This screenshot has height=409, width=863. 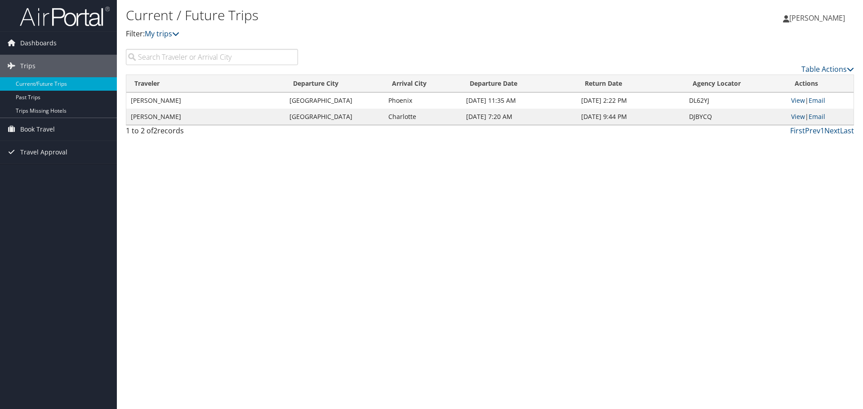 I want to click on span: 2, so click(x=155, y=131).